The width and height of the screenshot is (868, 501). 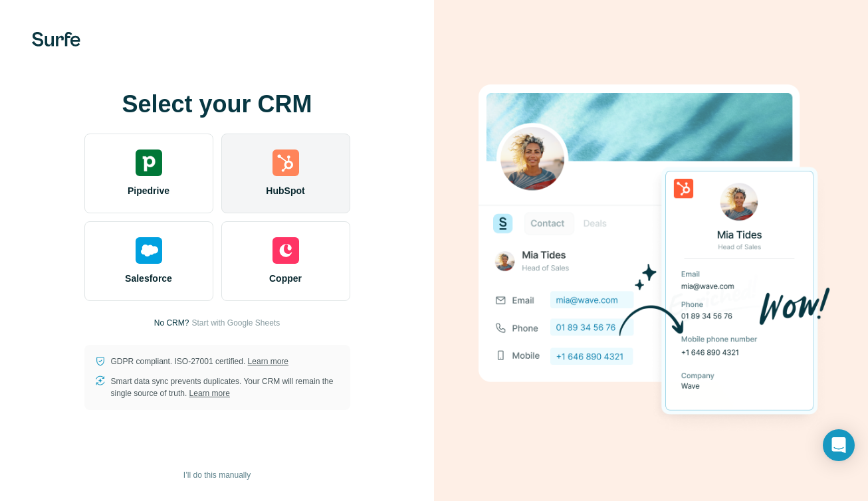 I want to click on img: copper's logo, so click(x=286, y=250).